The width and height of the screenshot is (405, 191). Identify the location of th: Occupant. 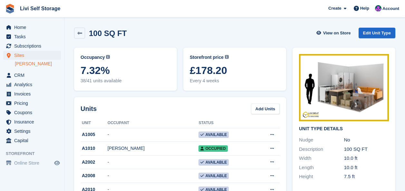
(153, 123).